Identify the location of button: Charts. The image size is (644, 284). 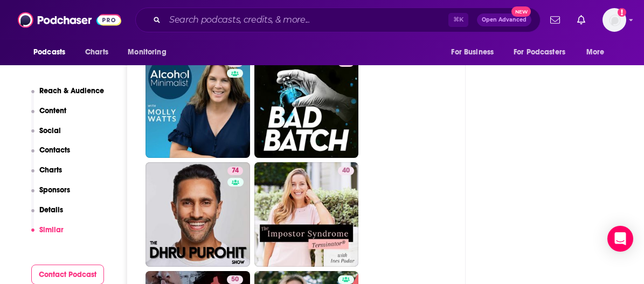
(47, 176).